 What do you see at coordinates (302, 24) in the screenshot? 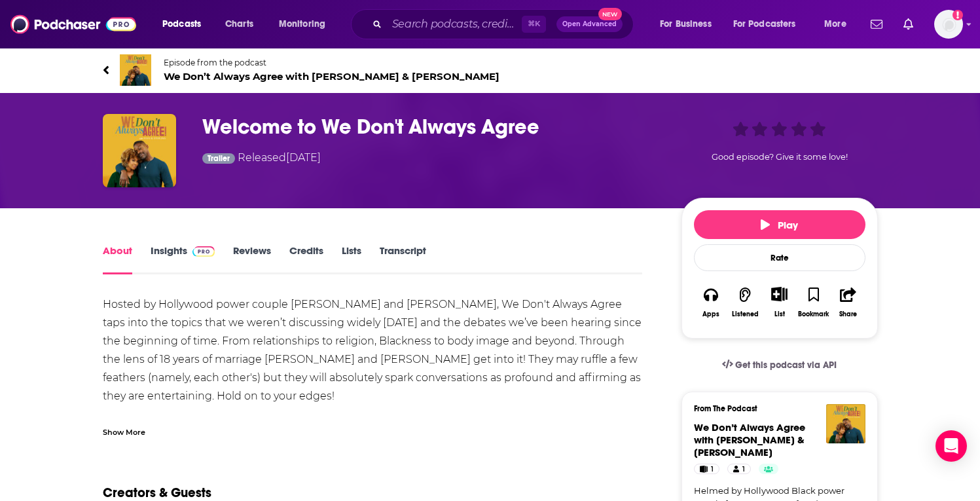
I see `span: Monitoring` at bounding box center [302, 24].